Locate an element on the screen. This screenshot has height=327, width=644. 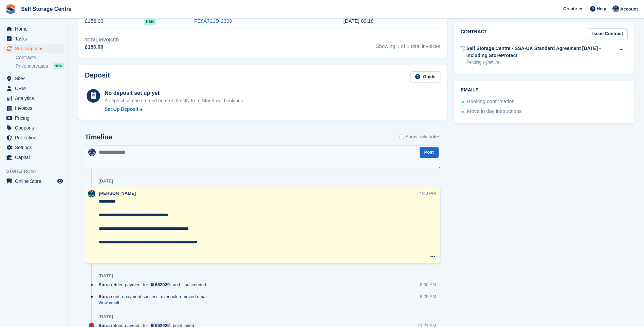
time: 2025-07-28 08:18:53 UTC is located at coordinates (358, 21).